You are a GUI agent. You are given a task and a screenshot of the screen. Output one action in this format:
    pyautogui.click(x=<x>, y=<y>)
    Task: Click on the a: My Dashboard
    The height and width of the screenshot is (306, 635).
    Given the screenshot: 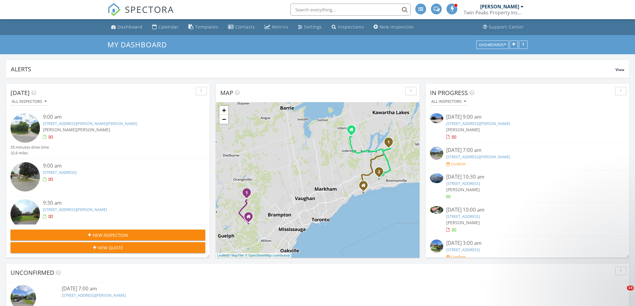 What is the action you would take?
    pyautogui.click(x=140, y=44)
    